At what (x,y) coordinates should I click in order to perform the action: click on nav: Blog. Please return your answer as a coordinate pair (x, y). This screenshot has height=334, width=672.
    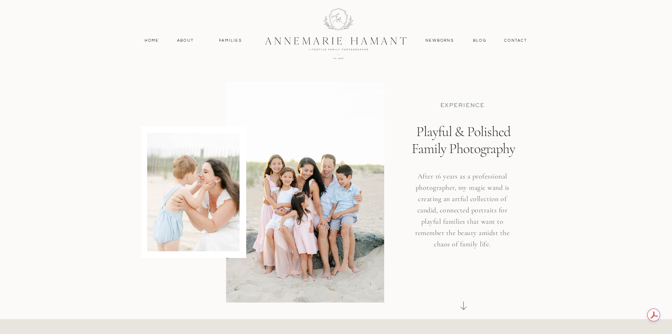
    Looking at the image, I should click on (480, 41).